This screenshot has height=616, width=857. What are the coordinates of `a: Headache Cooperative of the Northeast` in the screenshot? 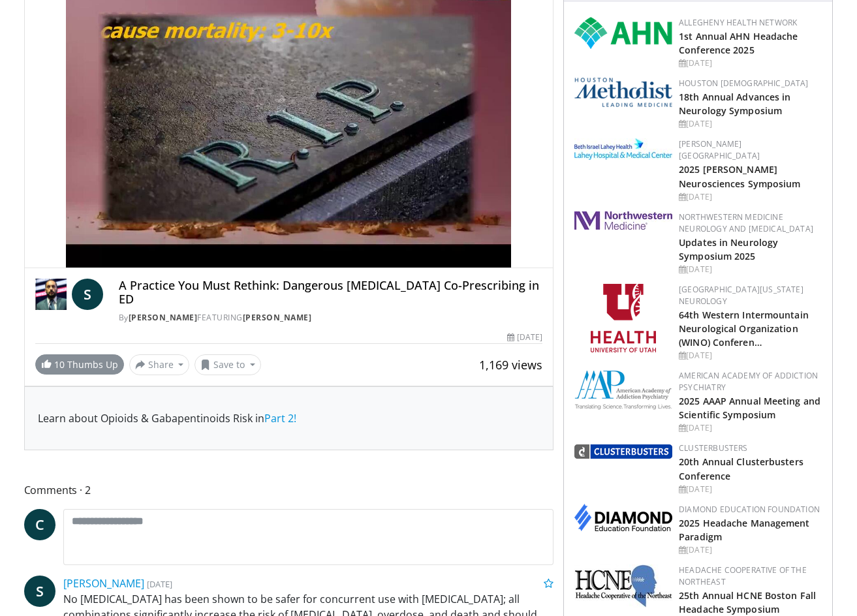 It's located at (743, 576).